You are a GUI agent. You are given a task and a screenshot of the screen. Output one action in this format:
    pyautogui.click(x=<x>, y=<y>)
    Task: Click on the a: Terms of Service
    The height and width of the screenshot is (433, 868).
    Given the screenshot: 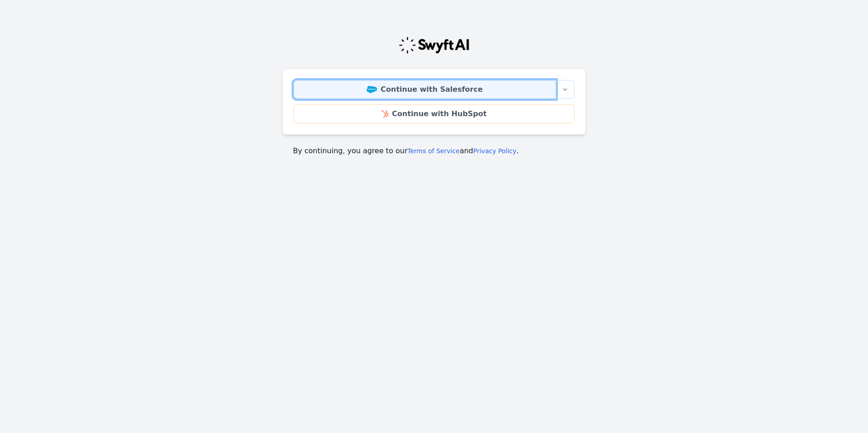 What is the action you would take?
    pyautogui.click(x=433, y=151)
    